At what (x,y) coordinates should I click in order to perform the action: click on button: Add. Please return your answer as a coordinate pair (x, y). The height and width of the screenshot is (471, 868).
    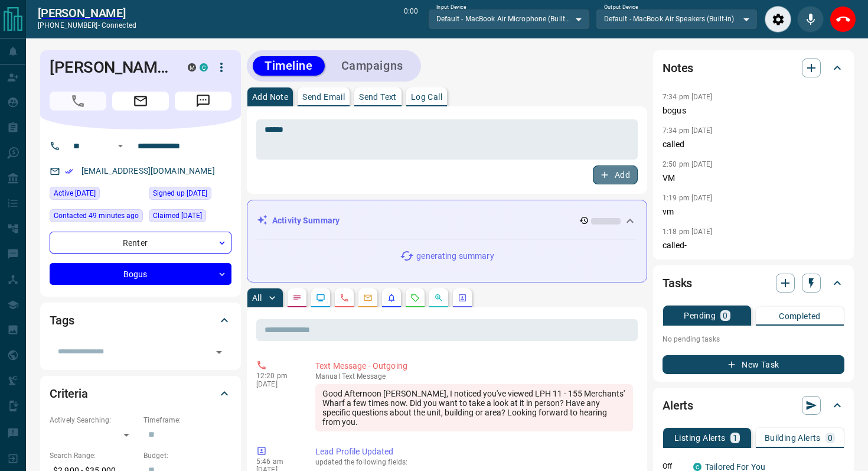
    Looking at the image, I should click on (616, 175).